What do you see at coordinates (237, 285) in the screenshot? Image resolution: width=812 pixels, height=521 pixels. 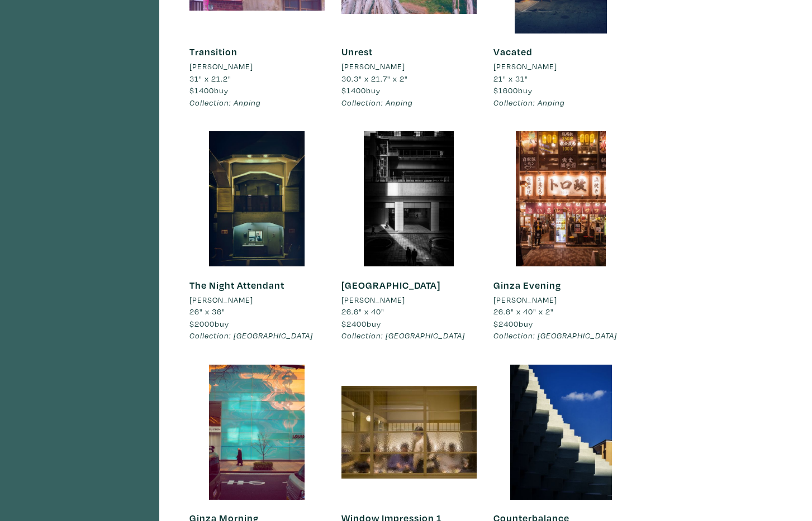 I see `a: The Night Attendant` at bounding box center [237, 285].